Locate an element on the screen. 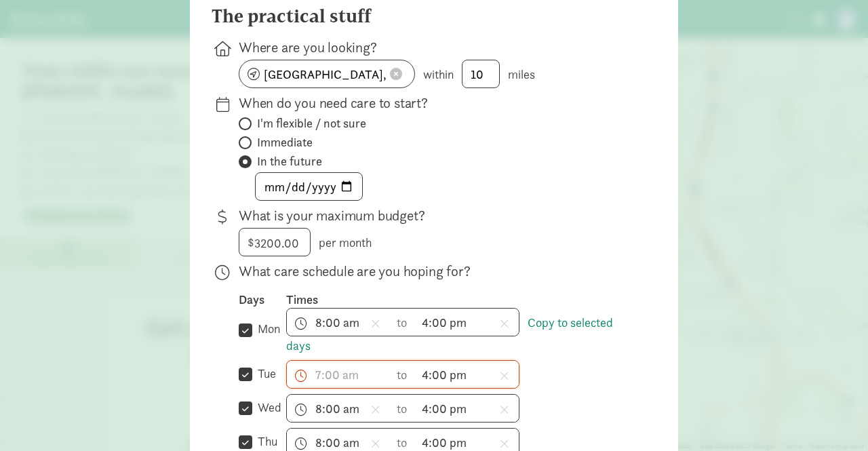  span: In the future is located at coordinates (290, 161).